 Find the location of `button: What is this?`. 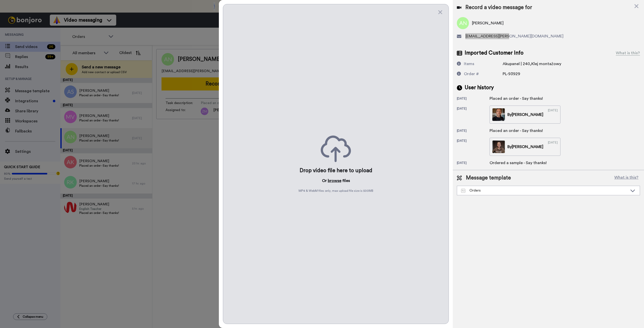

button: What is this? is located at coordinates (626, 178).